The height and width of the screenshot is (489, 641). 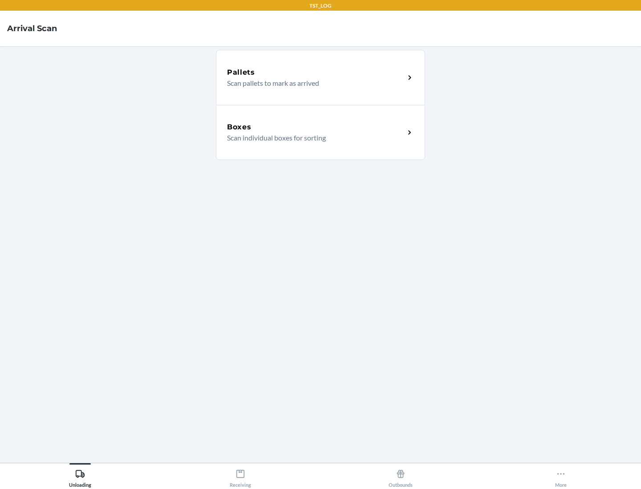 What do you see at coordinates (320, 6) in the screenshot?
I see `p: TST_LOG` at bounding box center [320, 6].